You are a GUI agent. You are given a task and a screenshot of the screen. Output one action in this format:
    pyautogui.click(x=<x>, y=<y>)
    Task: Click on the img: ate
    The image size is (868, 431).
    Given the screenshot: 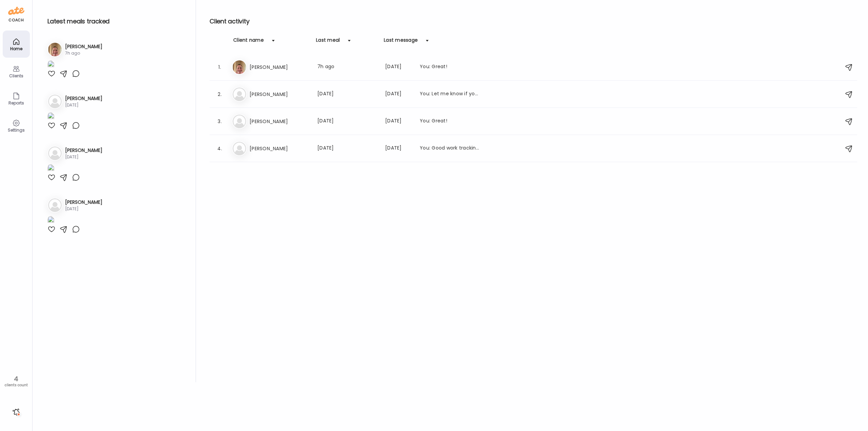 What is the action you would take?
    pyautogui.click(x=17, y=11)
    